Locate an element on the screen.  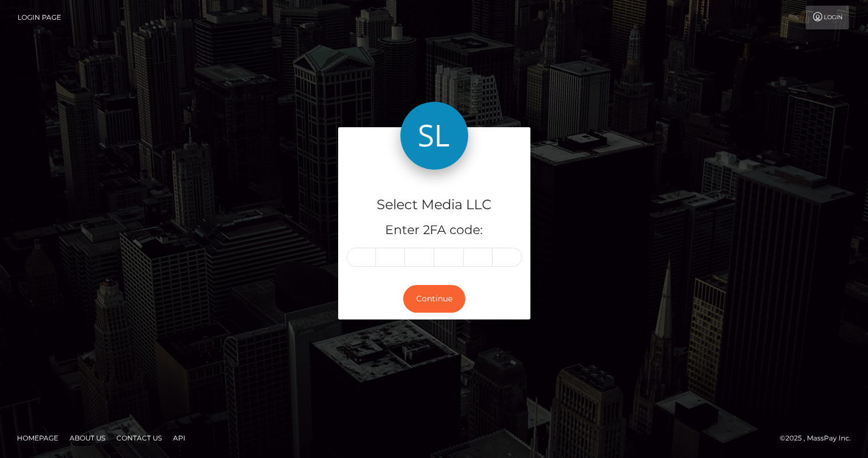
a: API is located at coordinates (179, 437).